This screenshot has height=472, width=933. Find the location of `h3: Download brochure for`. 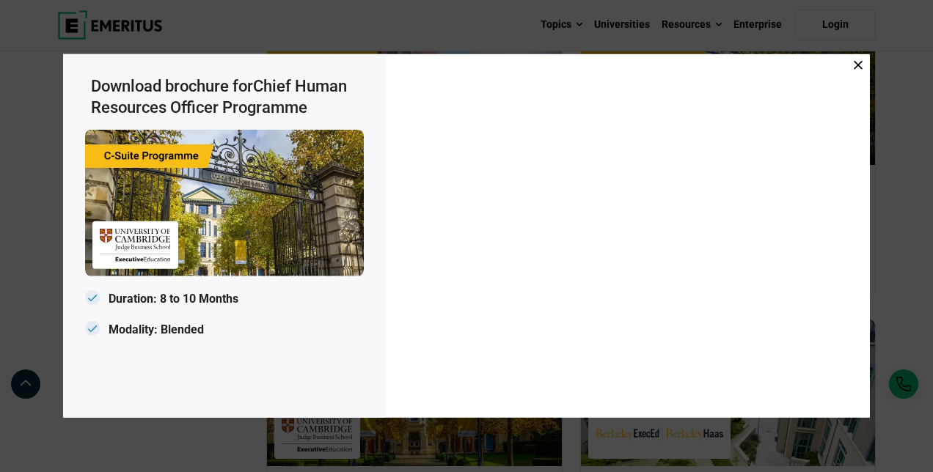

h3: Download brochure for is located at coordinates (227, 97).